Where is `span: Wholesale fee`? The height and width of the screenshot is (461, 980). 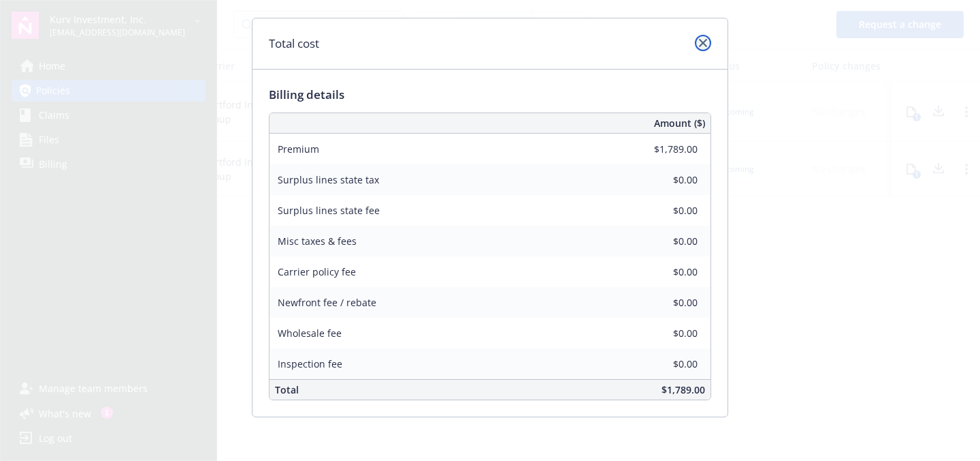
span: Wholesale fee is located at coordinates (310, 332).